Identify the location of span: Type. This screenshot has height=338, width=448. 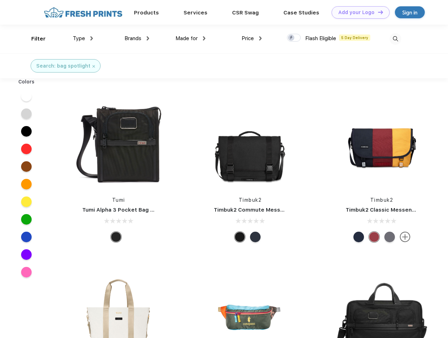
(79, 38).